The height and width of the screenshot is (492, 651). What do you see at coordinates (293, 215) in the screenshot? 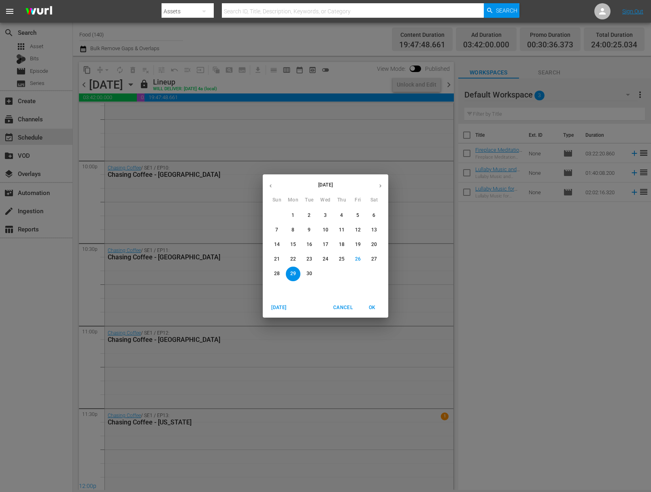
I see `p: 1` at bounding box center [293, 215].